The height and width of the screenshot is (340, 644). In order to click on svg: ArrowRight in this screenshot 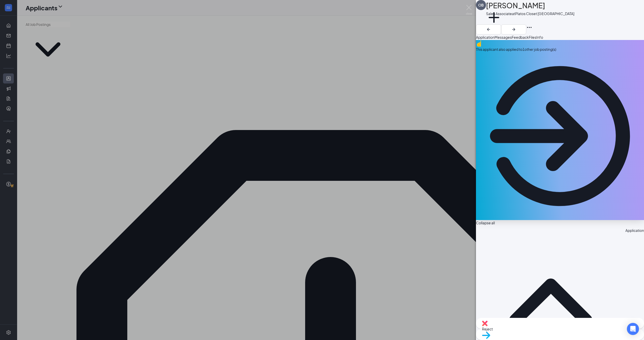, I will do `click(514, 30)`.